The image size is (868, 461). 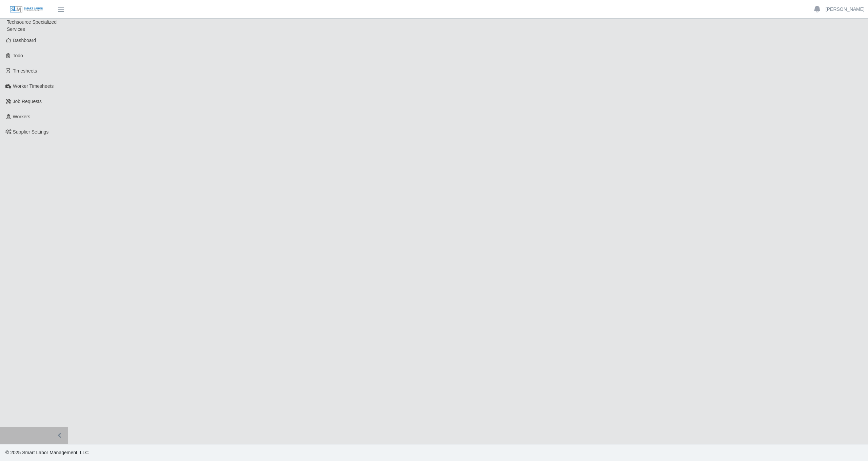 I want to click on img: SLM Logo, so click(x=26, y=10).